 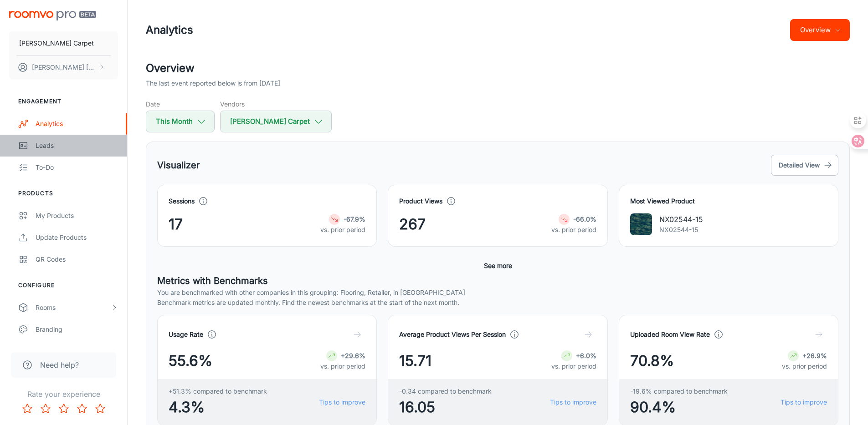 What do you see at coordinates (412, 225) in the screenshot?
I see `span: 267` at bounding box center [412, 225].